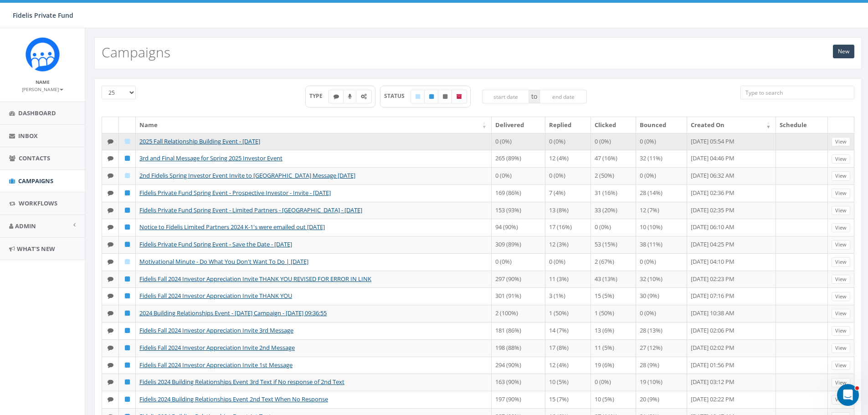 This screenshot has height=415, width=868. What do you see at coordinates (518, 210) in the screenshot?
I see `td: 153 (93%)` at bounding box center [518, 210].